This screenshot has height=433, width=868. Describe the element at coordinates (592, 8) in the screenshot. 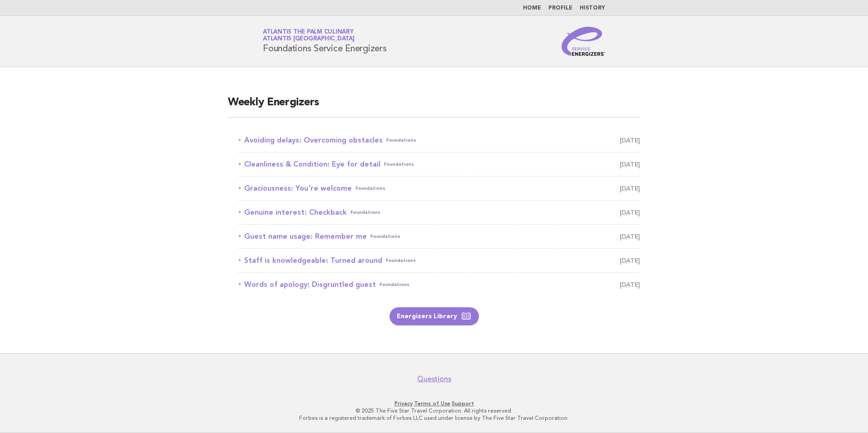

I see `a: History` at that location.